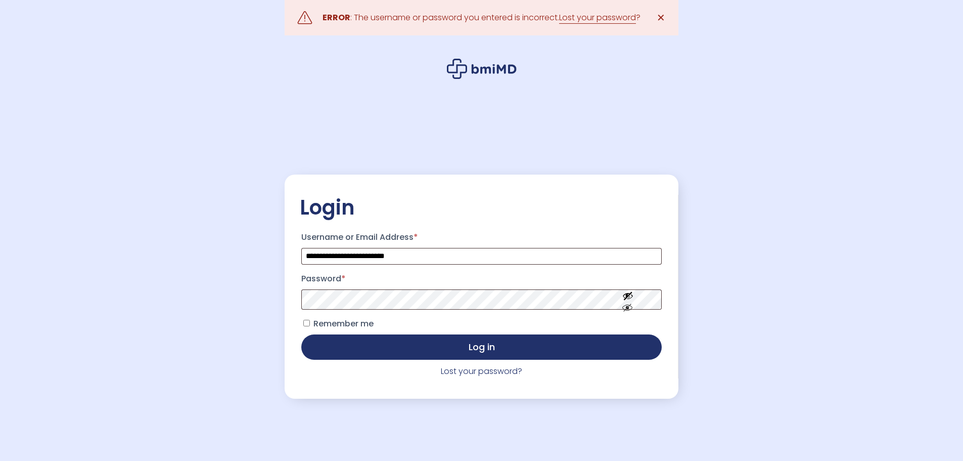 This screenshot has height=461, width=963. What do you see at coordinates (336, 17) in the screenshot?
I see `strong: ERROR` at bounding box center [336, 17].